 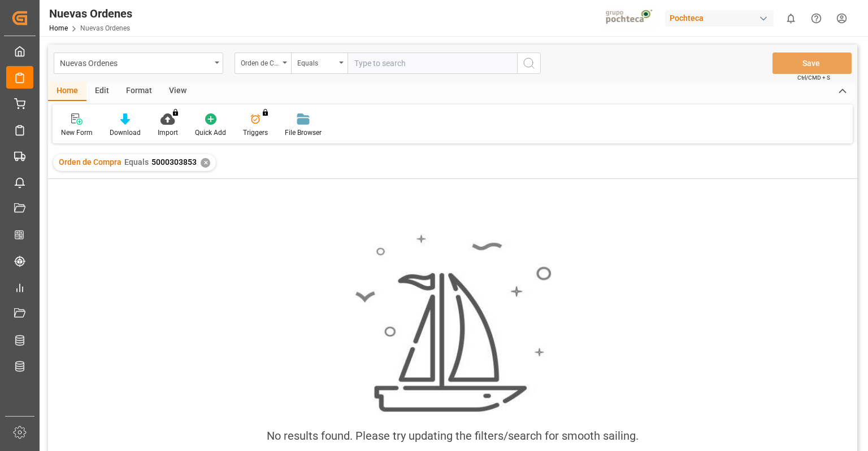 I want to click on img: smooth_sailing.jpeg, so click(x=453, y=323).